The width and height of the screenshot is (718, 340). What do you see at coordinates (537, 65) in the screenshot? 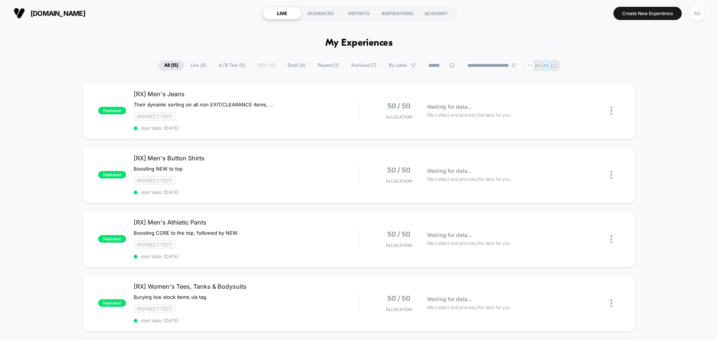
I see `p: AH` at bounding box center [537, 65].